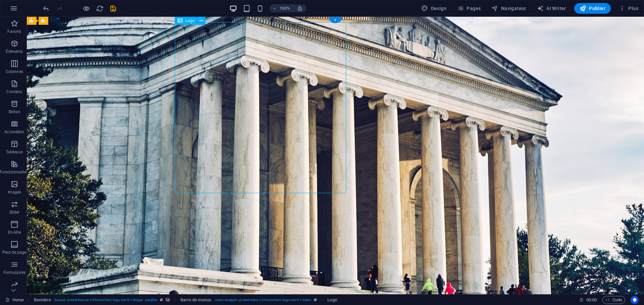 Image resolution: width=644 pixels, height=305 pixels. I want to click on button: undo, so click(46, 8).